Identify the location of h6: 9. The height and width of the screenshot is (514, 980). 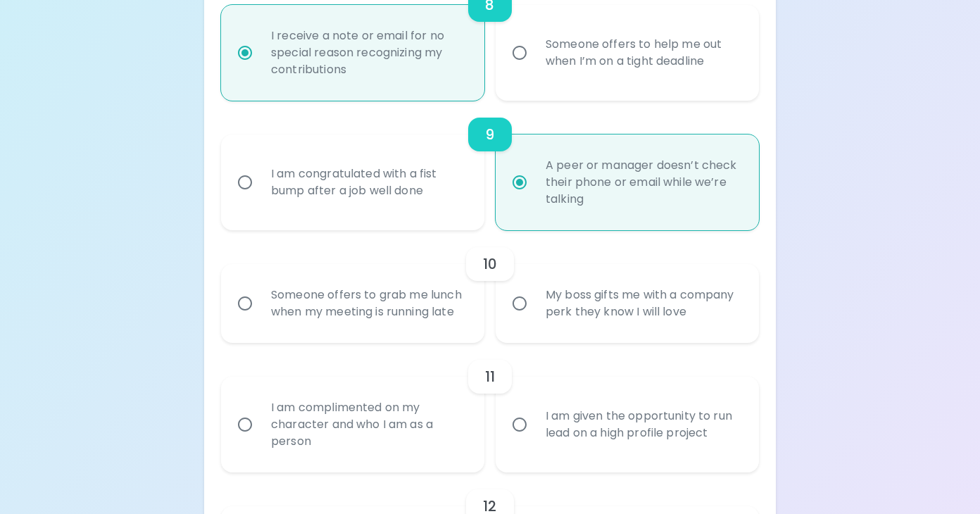
(489, 134).